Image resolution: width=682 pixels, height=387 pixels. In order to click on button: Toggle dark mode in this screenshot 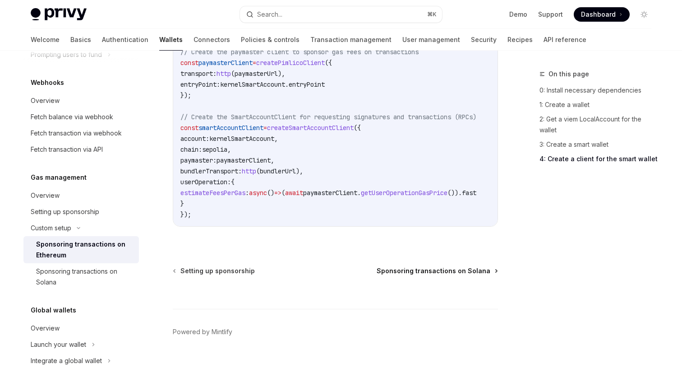, I will do `click(644, 14)`.